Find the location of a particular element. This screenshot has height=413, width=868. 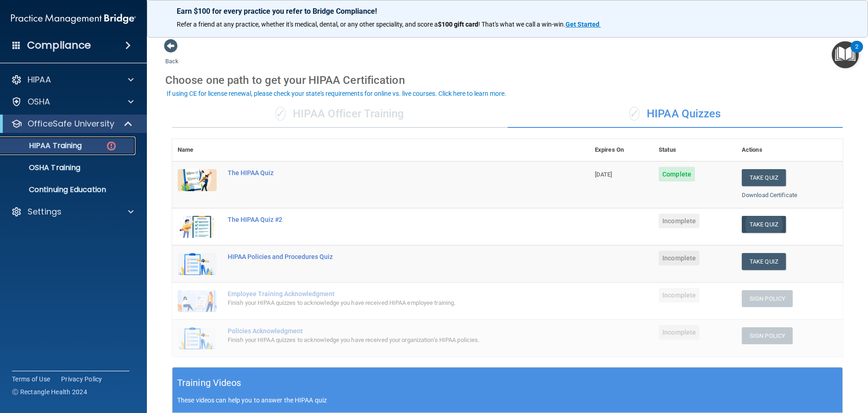

div: The HIPAA Quiz is located at coordinates (385, 173).